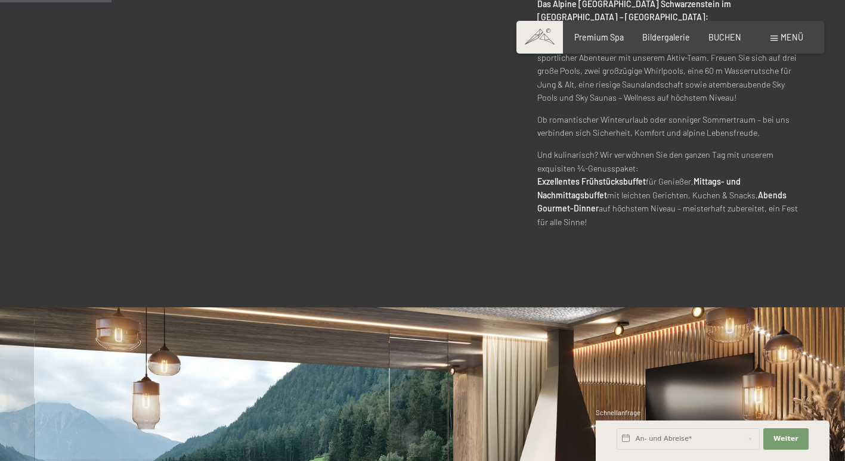 This screenshot has width=845, height=461. What do you see at coordinates (638, 188) in the screenshot?
I see `strong: Mittags- und Nachmittagsbuffet` at bounding box center [638, 188].